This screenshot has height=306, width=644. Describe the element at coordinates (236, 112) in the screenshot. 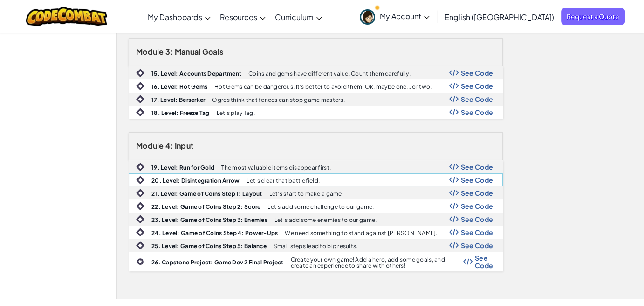

I see `p: Let's play Tag.` at that location.